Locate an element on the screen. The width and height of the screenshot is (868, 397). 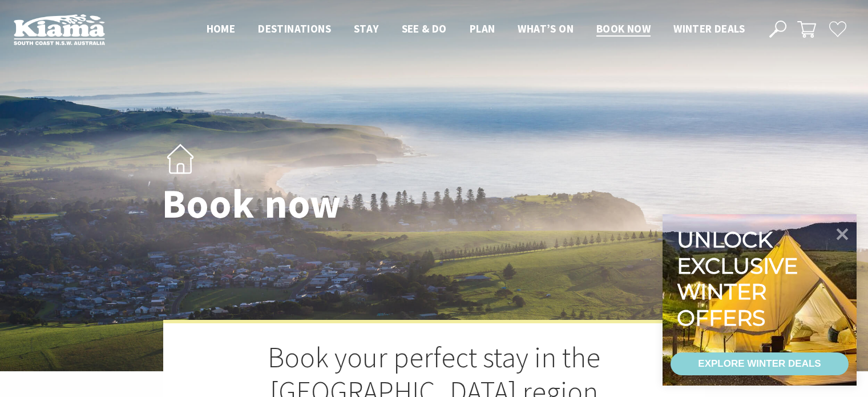
span: Winter Deals is located at coordinates (709, 28).